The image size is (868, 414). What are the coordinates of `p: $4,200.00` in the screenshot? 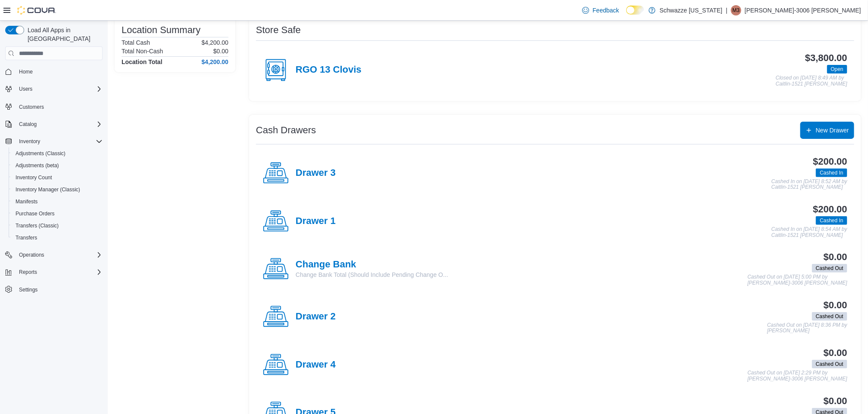 It's located at (215, 43).